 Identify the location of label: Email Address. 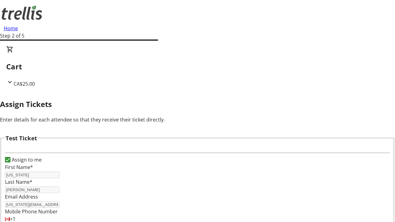
(21, 197).